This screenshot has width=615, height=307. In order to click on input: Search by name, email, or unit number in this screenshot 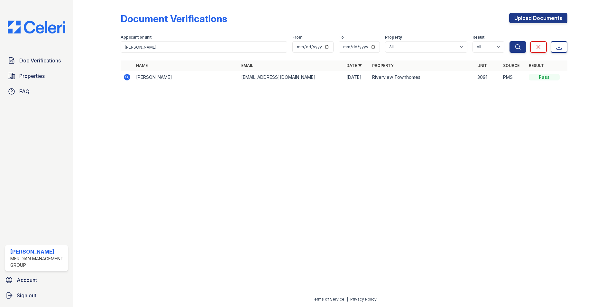, I will do `click(204, 47)`.